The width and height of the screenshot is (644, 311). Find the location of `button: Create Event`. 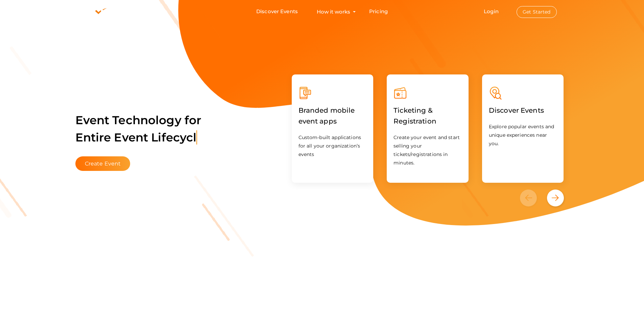

button: Create Event is located at coordinates (103, 164).